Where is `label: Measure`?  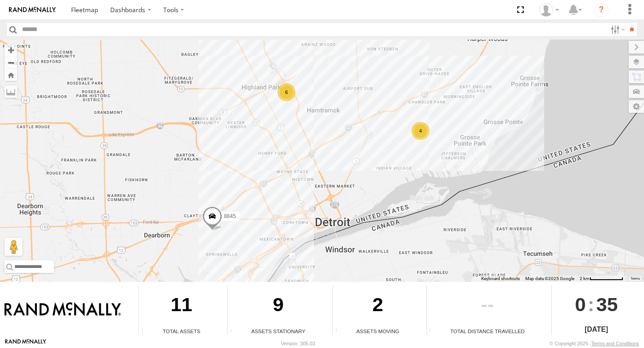 label: Measure is located at coordinates (11, 92).